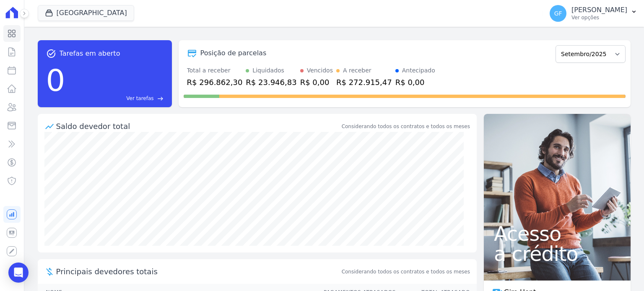 This screenshot has width=644, height=291. What do you see at coordinates (116, 98) in the screenshot?
I see `a: Ver tarefas east` at bounding box center [116, 98].